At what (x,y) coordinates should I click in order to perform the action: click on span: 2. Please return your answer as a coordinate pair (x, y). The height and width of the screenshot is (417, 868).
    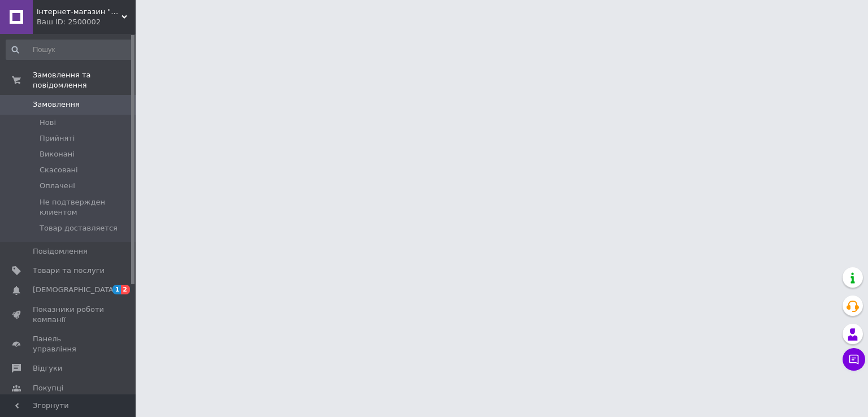
    Looking at the image, I should click on (125, 289).